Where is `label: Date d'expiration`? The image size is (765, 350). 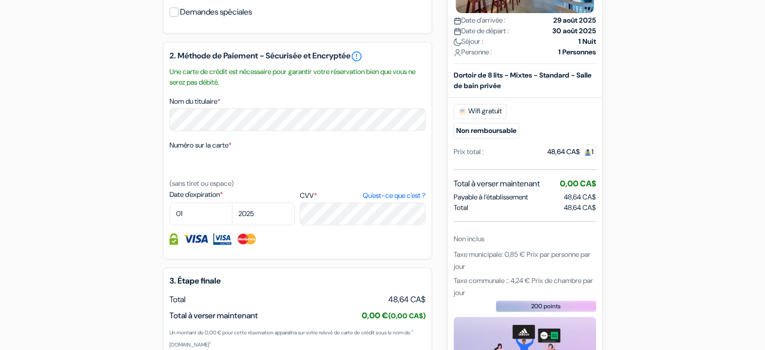
label: Date d'expiration is located at coordinates (232, 194).